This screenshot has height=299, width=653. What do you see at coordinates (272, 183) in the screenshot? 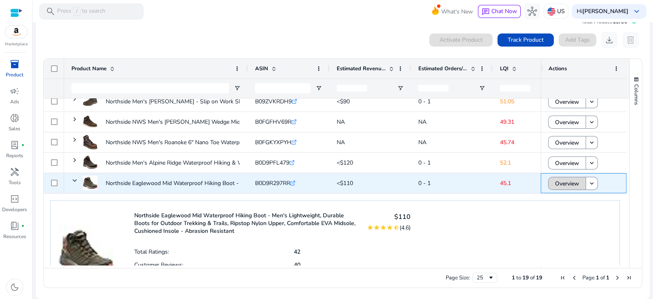
I see `span: B0D9R297RR` at bounding box center [272, 183].